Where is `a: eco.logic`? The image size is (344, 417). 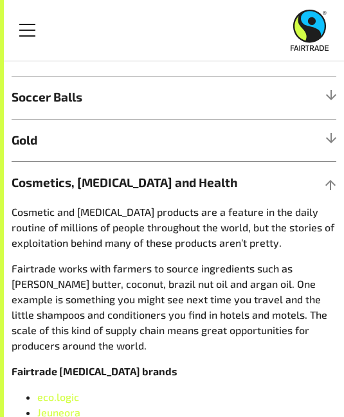 a: eco.logic is located at coordinates (58, 396).